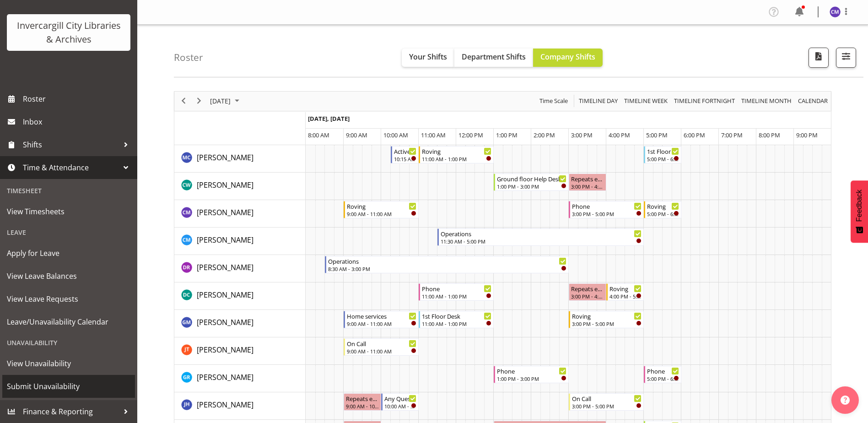 This screenshot has width=868, height=423. Describe the element at coordinates (405, 155) in the screenshot. I see `div: Aurora Catu"s event - Active Rhyming Begin From Tuesday, October 7, 2025 at 10:15:00 AM GMT+13:00...` at that location.